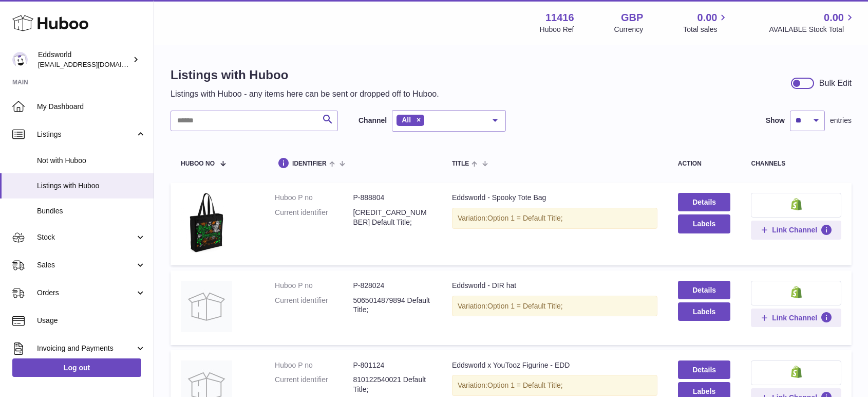  Describe the element at coordinates (557, 29) in the screenshot. I see `div: Huboo Ref` at that location.